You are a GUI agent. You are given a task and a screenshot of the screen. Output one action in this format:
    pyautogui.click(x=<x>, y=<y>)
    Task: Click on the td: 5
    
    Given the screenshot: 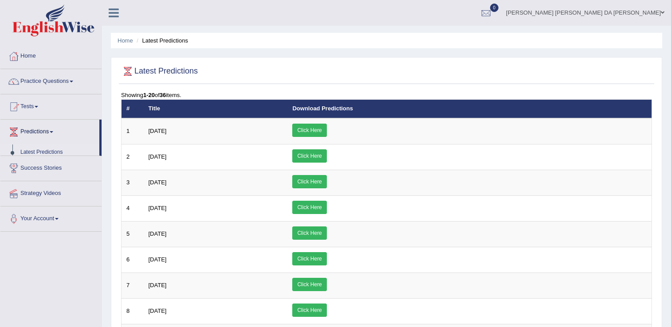 What is the action you would take?
    pyautogui.click(x=133, y=234)
    